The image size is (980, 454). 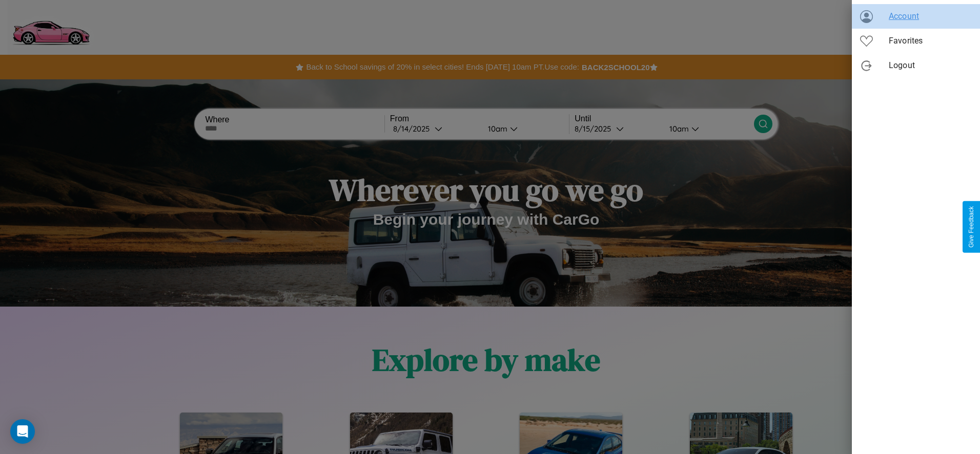 What do you see at coordinates (916, 41) in the screenshot?
I see `div: Favorites` at bounding box center [916, 41].